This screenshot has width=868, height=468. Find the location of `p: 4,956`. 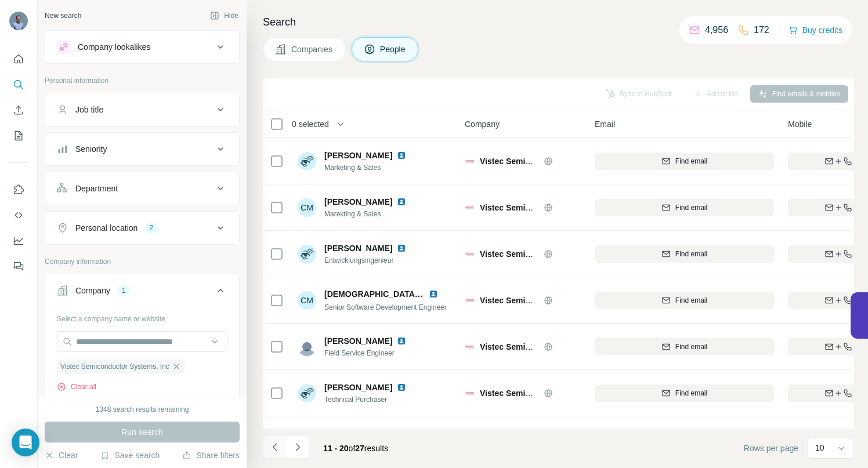

p: 4,956 is located at coordinates (717, 30).